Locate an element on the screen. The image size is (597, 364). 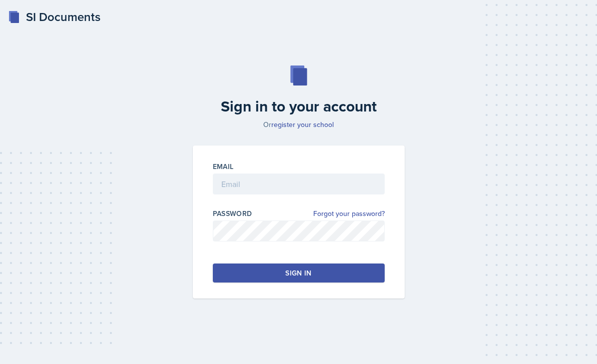
a: register your school is located at coordinates (302, 125).